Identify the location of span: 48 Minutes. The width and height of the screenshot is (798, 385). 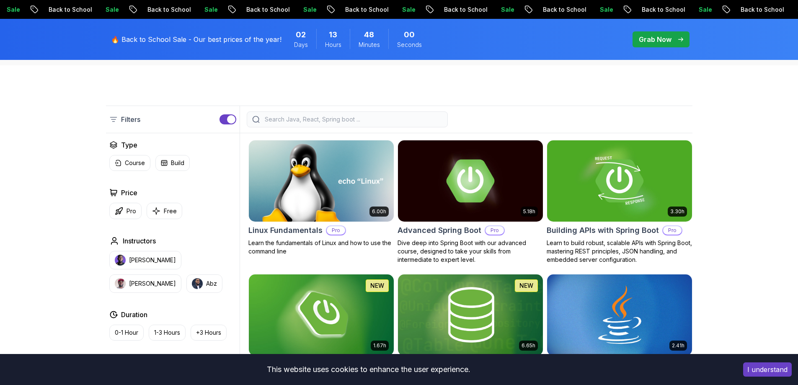
(369, 35).